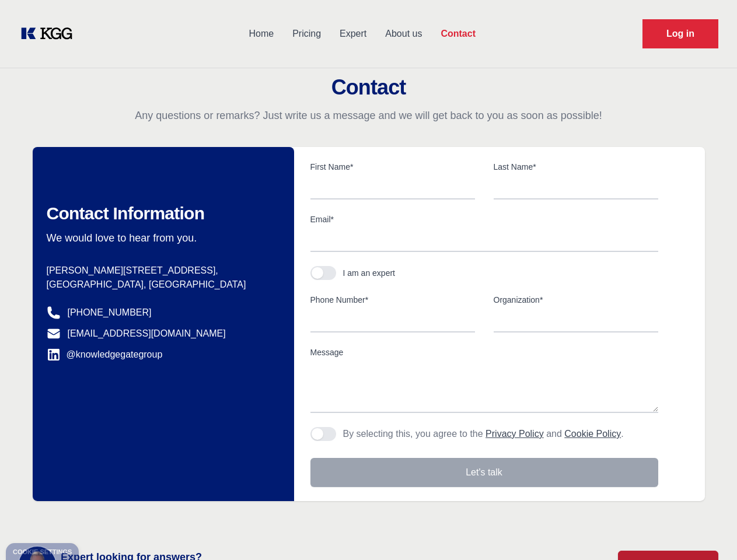 Image resolution: width=737 pixels, height=560 pixels. I want to click on a: Expert, so click(353, 34).